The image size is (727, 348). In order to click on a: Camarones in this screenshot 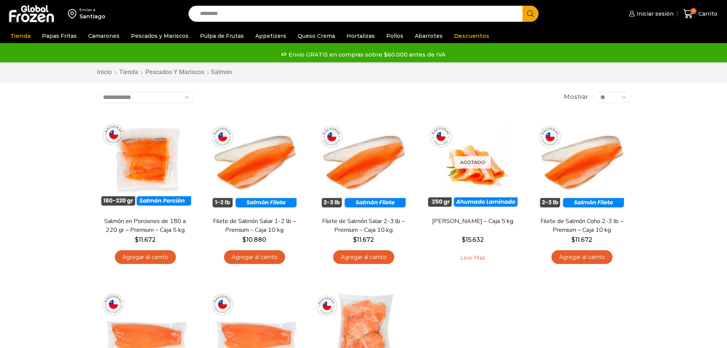, I will do `click(104, 36)`.